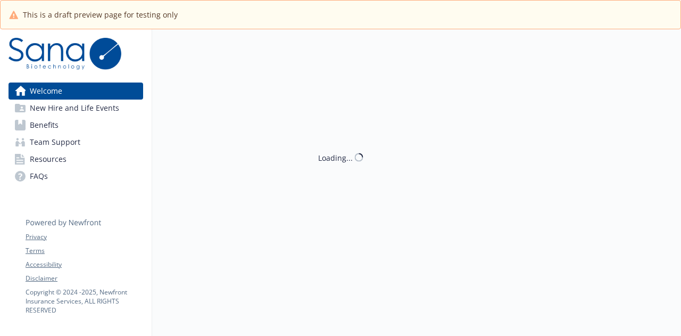 The image size is (681, 336). I want to click on div: Loading..., so click(335, 157).